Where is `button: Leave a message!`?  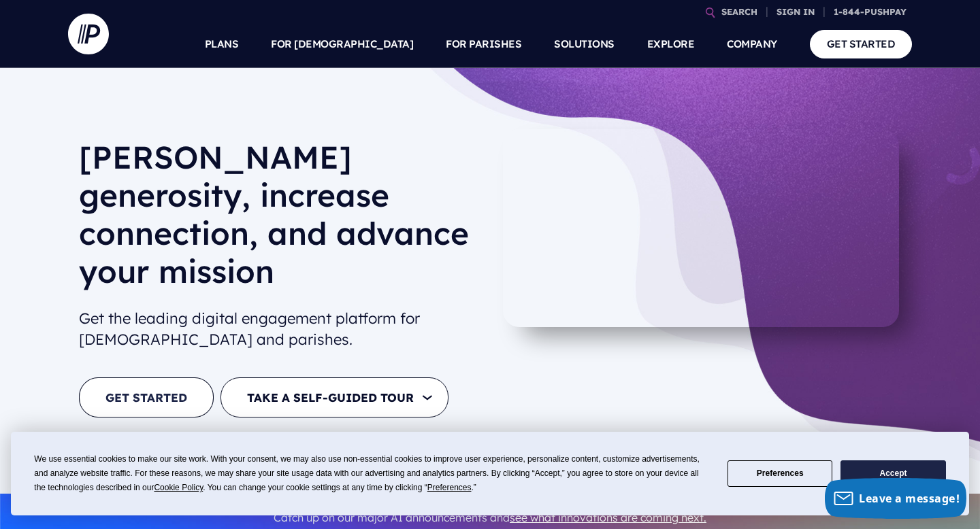
button: Leave a message! is located at coordinates (895, 498).